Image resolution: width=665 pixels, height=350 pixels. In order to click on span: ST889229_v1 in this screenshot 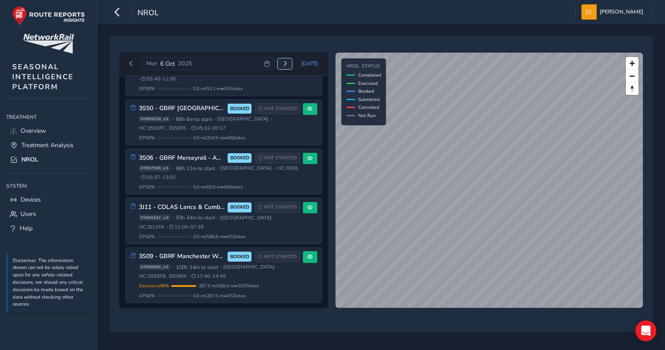, I will do `click(154, 119)`.